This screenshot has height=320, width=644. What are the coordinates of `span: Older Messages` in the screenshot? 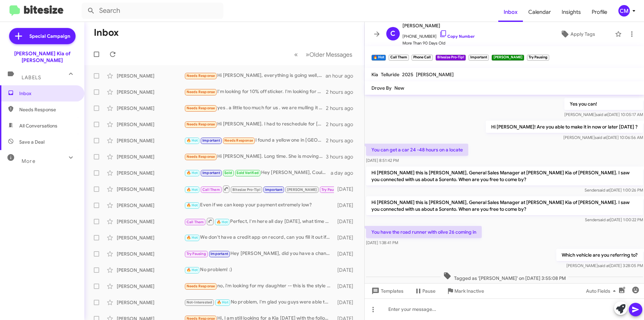 It's located at (331, 55).